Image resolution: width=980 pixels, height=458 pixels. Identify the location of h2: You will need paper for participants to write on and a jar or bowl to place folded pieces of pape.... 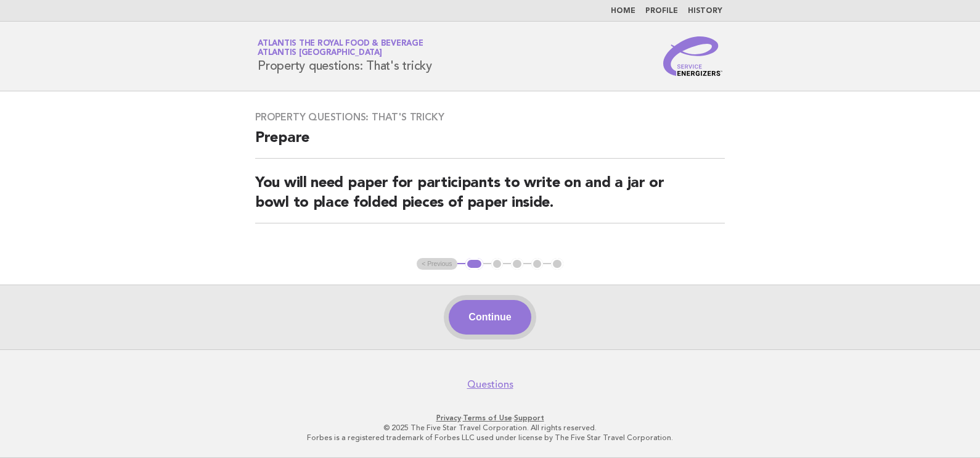
(490, 198).